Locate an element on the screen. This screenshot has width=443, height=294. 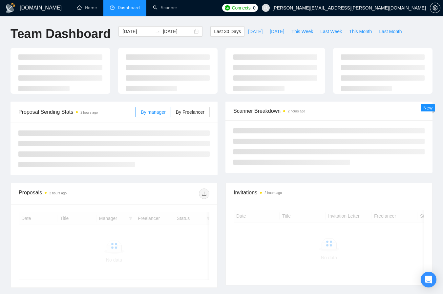
h1: Team Dashboard is located at coordinates (60, 34).